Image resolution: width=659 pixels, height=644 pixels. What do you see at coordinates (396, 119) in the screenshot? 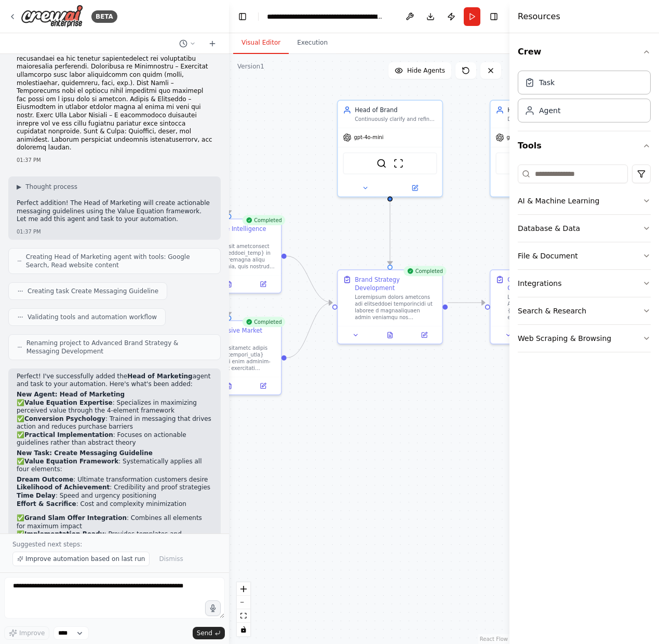
I see `div: Continuously clarify and refine the company's brand direction by determining the outcomes people ...` at bounding box center [396, 119].